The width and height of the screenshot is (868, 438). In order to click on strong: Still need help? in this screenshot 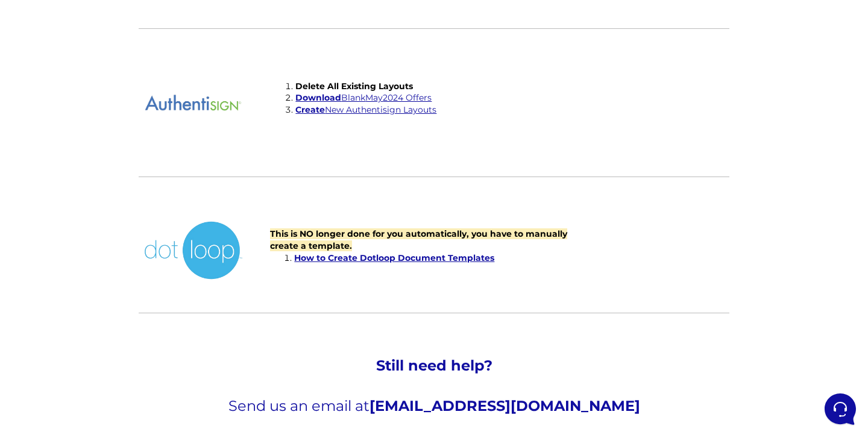, I will do `click(434, 366)`.